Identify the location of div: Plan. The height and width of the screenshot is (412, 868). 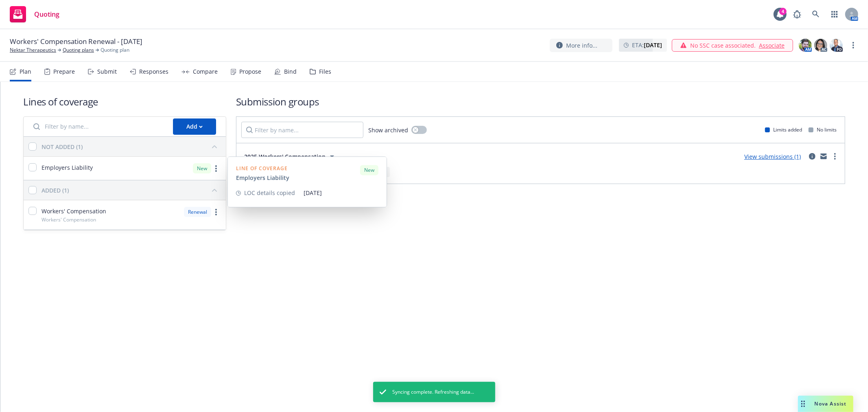
(25, 72).